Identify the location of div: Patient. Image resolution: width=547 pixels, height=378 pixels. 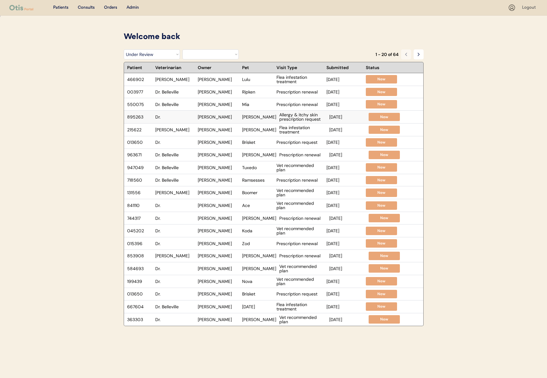
(140, 67).